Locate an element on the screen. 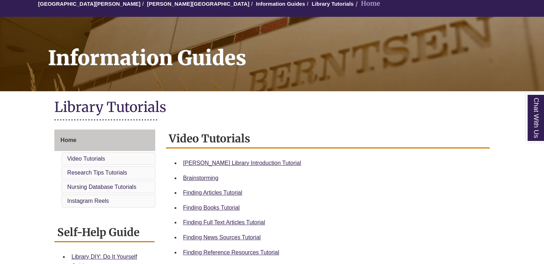 The height and width of the screenshot is (264, 544). h1: Library Tutorials is located at coordinates (272, 108).